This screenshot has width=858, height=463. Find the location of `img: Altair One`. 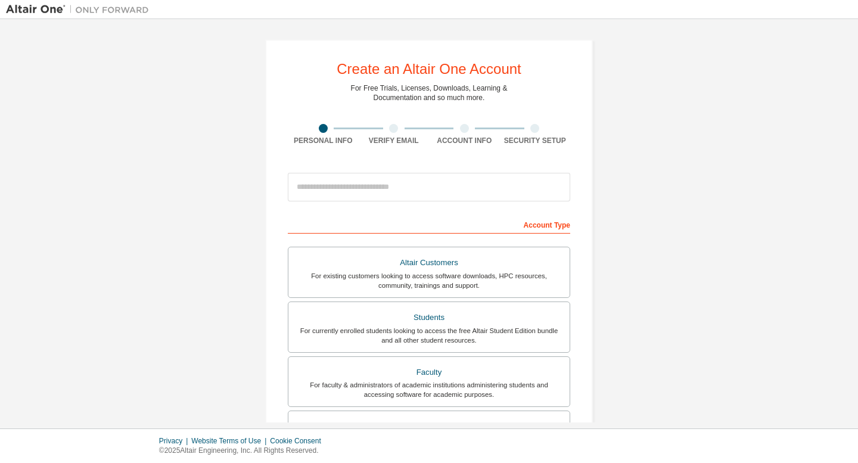

img: Altair One is located at coordinates (80, 10).